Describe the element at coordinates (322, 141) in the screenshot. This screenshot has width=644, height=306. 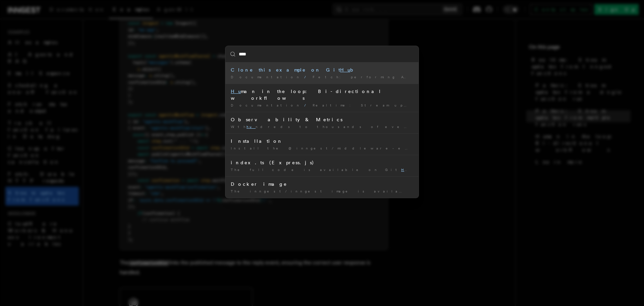
I see `div: Installation` at that location.